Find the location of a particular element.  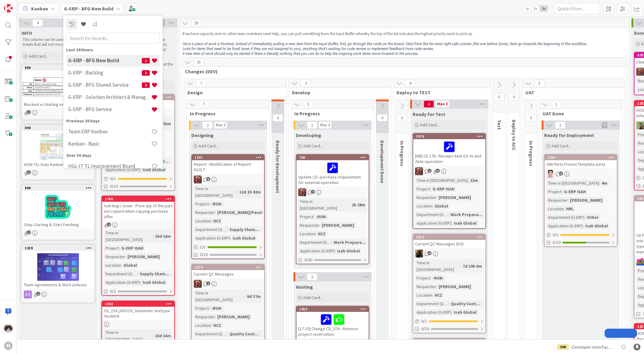

a: 1339Team Agreements & Work policies is located at coordinates (58, 274).